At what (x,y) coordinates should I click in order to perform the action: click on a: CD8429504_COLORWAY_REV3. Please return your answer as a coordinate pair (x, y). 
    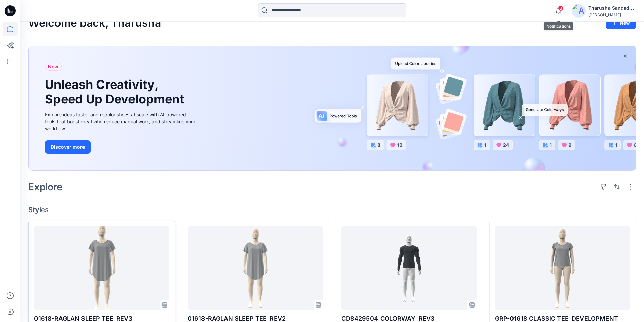
    Looking at the image, I should click on (409, 268).